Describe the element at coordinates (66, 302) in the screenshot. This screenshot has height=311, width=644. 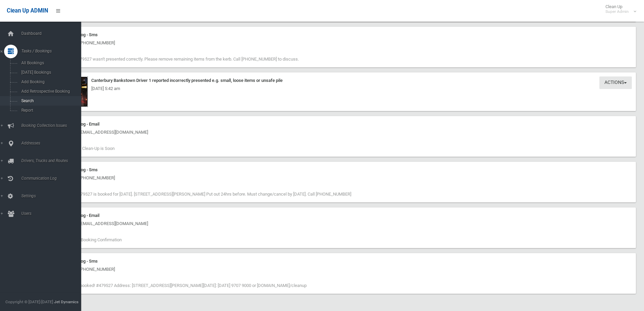
I see `strong: Jet Dynamics` at that location.